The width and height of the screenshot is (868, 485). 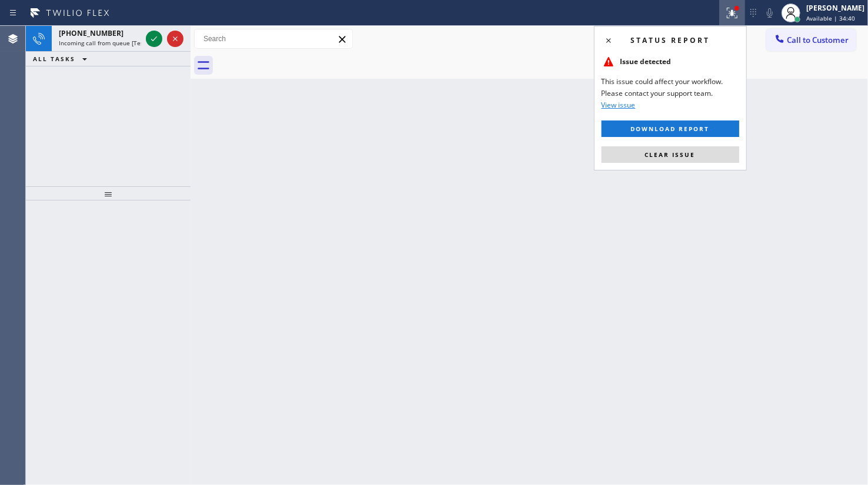 What do you see at coordinates (54, 59) in the screenshot?
I see `span: ALL TASKS` at bounding box center [54, 59].